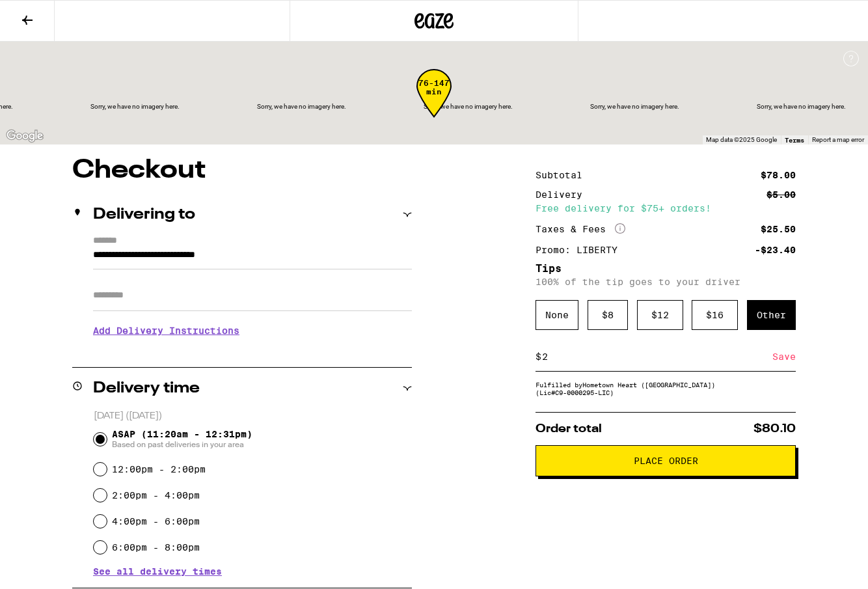 This screenshot has width=868, height=589. I want to click on div: 76-147 min, so click(434, 103).